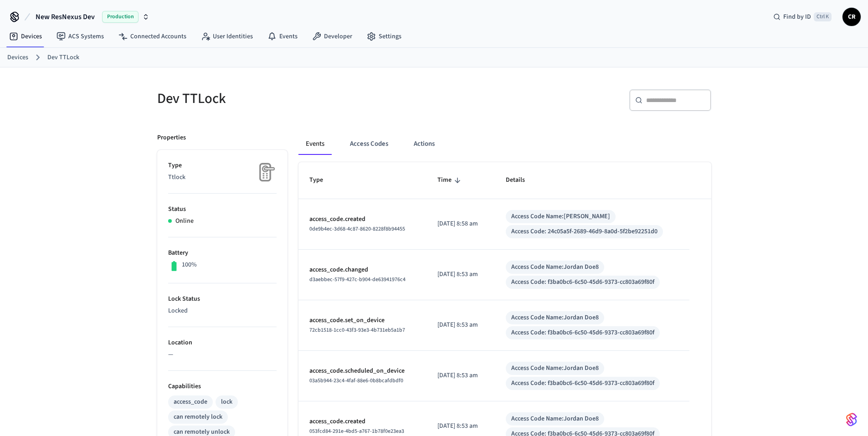  I want to click on a: ACS Systems, so click(80, 36).